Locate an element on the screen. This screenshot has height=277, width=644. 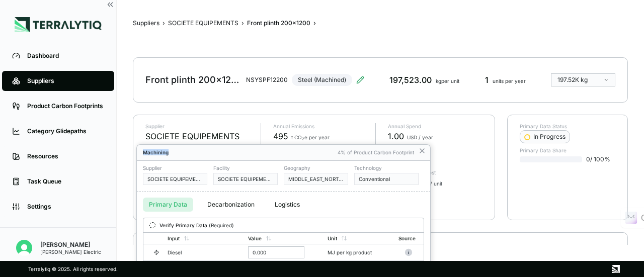
button: Logistics is located at coordinates (287, 204).